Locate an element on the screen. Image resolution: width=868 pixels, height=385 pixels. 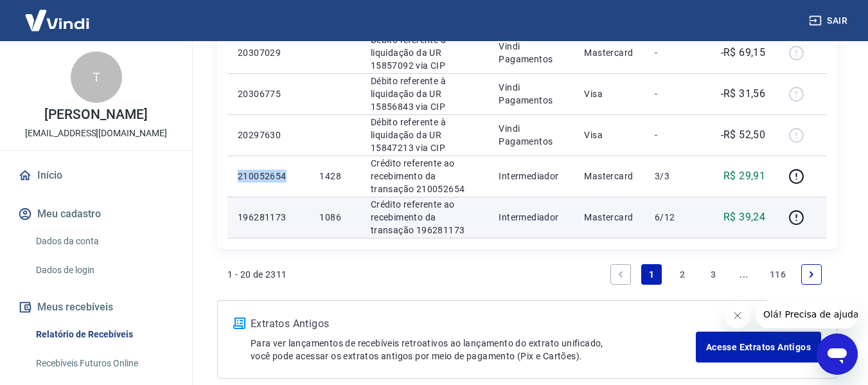
p: 20297630 is located at coordinates (268, 135).